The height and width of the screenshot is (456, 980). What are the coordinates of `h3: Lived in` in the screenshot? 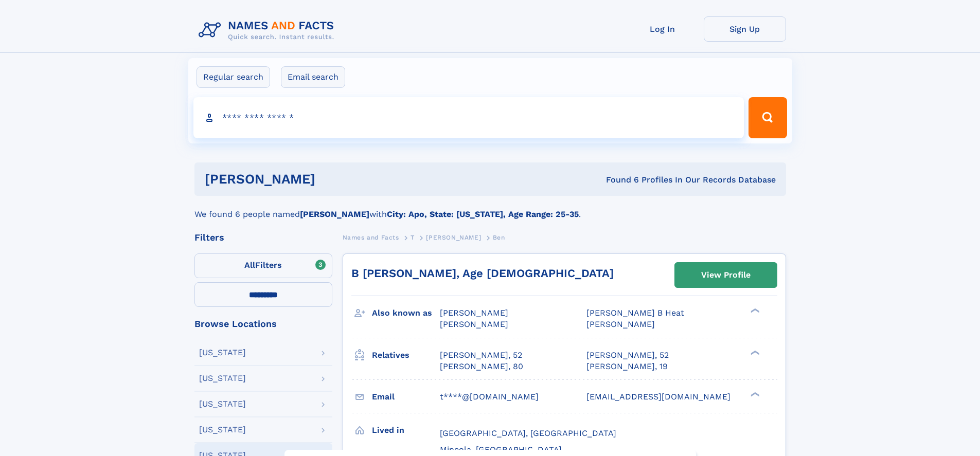 It's located at (406, 430).